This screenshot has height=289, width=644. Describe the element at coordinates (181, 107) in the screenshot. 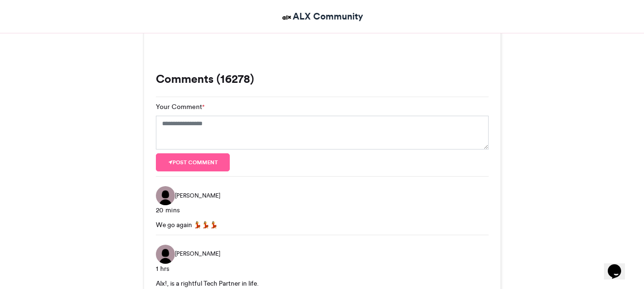

I see `label: Your Comment` at that location.